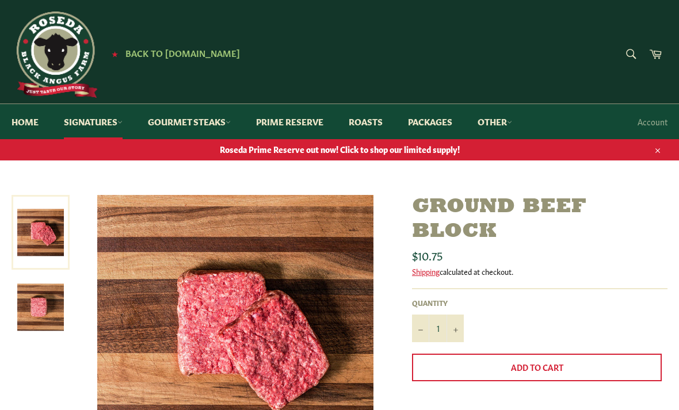 This screenshot has height=410, width=679. Describe the element at coordinates (189, 121) in the screenshot. I see `a: Gourmet Steaks` at that location.